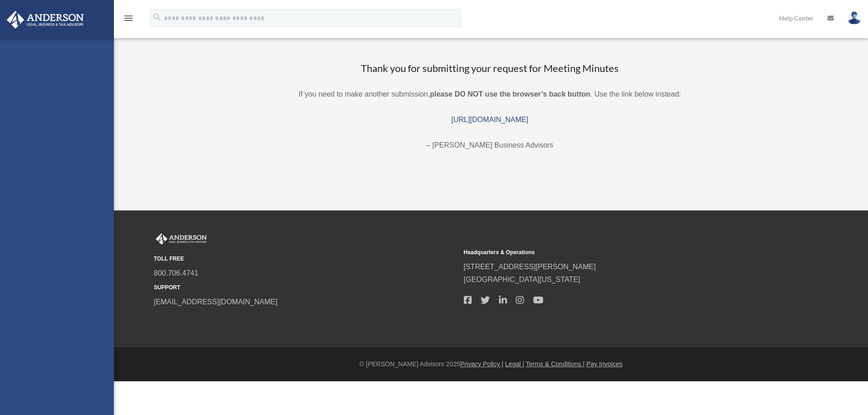 The height and width of the screenshot is (415, 868). What do you see at coordinates (129, 18) in the screenshot?
I see `i: menu` at bounding box center [129, 18].